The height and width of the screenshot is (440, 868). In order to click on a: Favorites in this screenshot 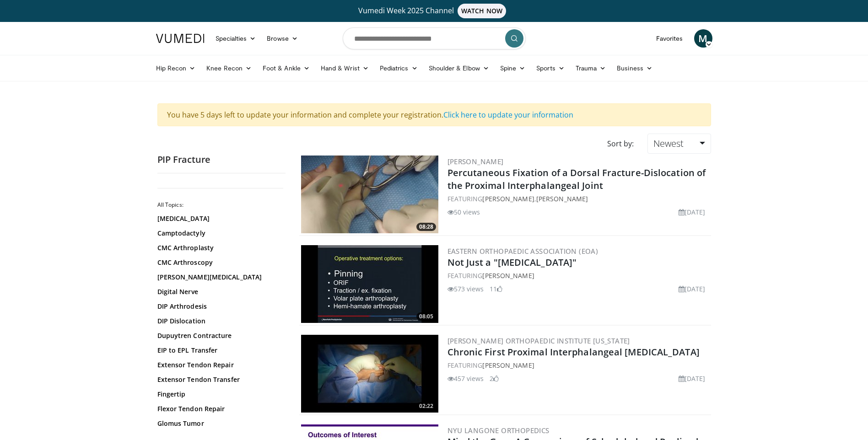, I will do `click(670, 38)`.